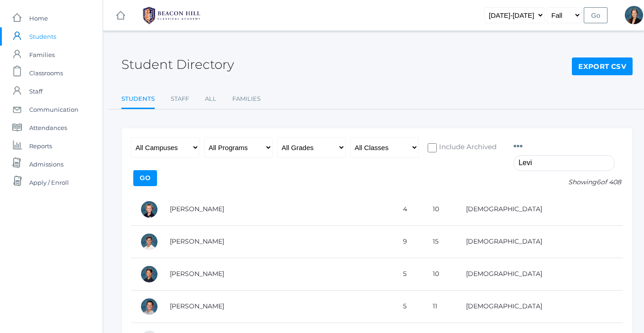 The height and width of the screenshot is (333, 644). I want to click on a: Export CSV, so click(602, 67).